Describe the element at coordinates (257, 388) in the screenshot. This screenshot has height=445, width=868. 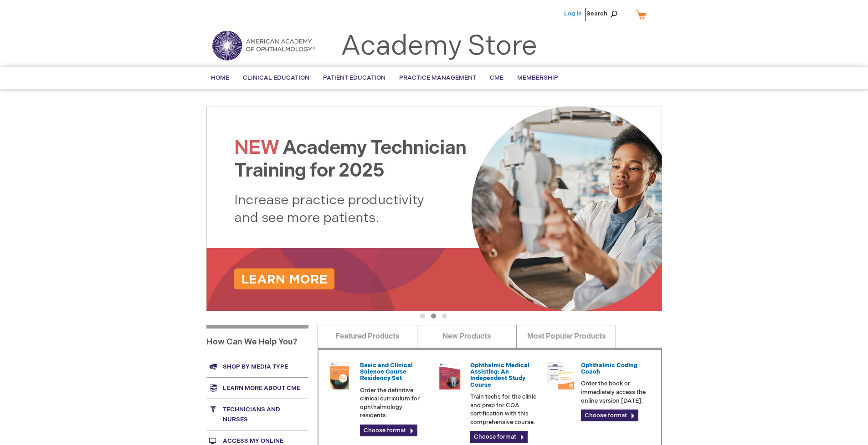
I see `a: Learn more about CME` at that location.